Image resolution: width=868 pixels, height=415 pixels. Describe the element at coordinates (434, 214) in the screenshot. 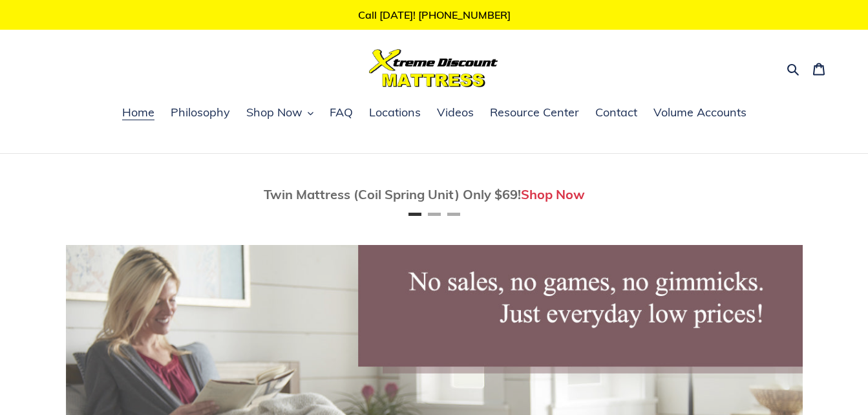

I see `button: Page 2` at that location.